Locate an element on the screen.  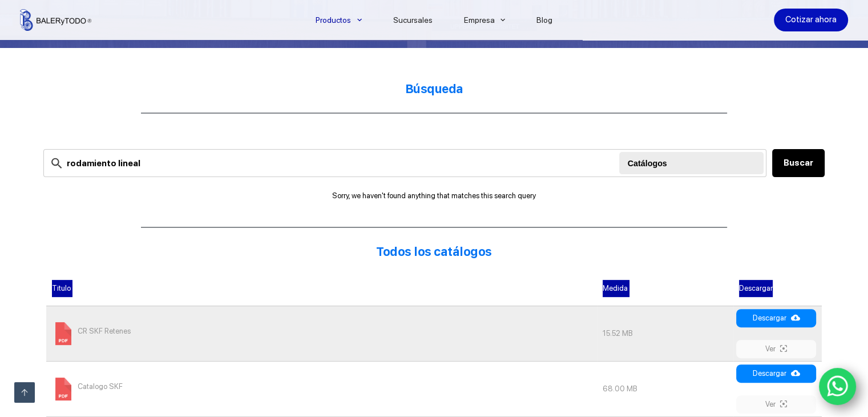
input: Search files... is located at coordinates (405, 163).